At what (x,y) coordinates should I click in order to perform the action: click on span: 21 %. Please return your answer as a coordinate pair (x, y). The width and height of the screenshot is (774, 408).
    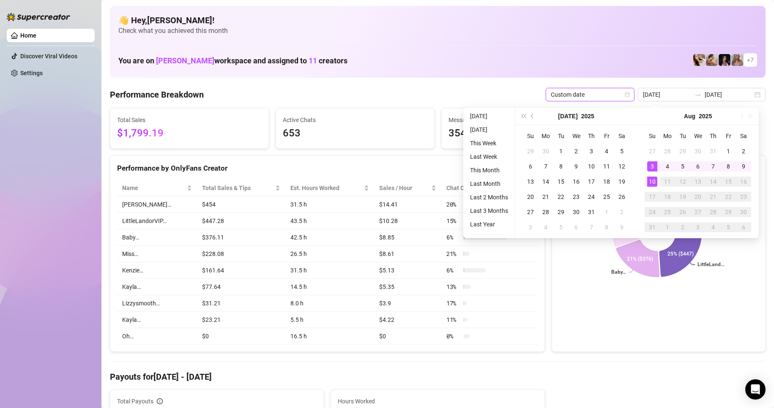
    Looking at the image, I should click on (453, 254).